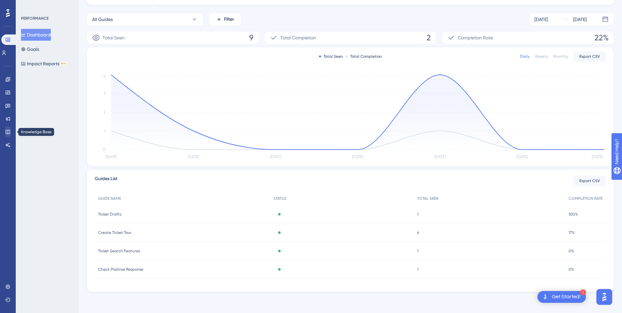 The width and height of the screenshot is (622, 313). Describe the element at coordinates (121, 269) in the screenshot. I see `span: Check Positive Response` at that location.